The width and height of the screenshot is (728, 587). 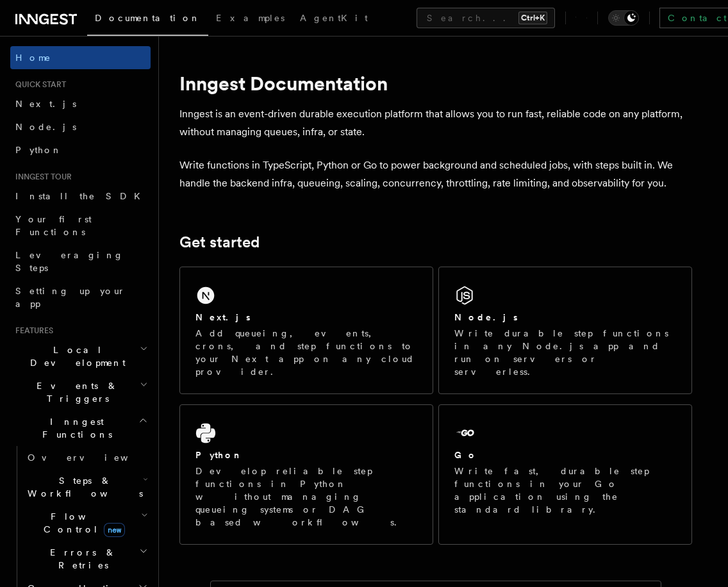 What do you see at coordinates (219, 243) in the screenshot?
I see `a: Get started` at bounding box center [219, 243].